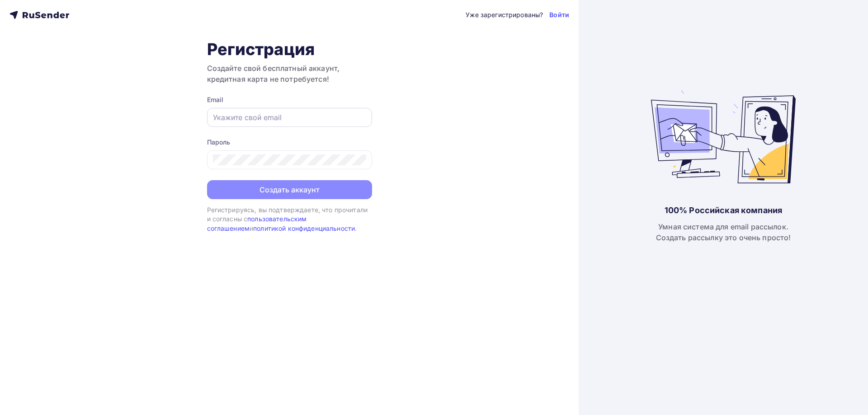 The width and height of the screenshot is (868, 415). I want to click on a: пользовательским соглашением, so click(257, 223).